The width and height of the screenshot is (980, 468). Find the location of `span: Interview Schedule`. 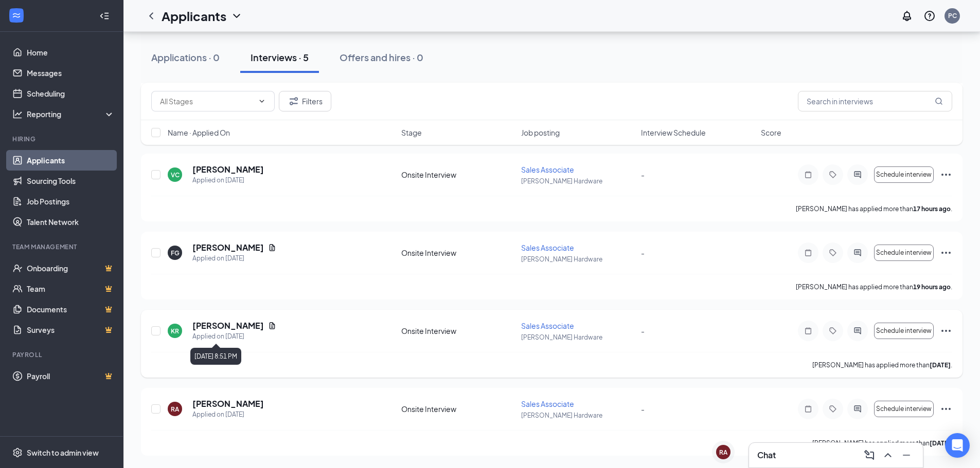

span: Interview Schedule is located at coordinates (674, 132).